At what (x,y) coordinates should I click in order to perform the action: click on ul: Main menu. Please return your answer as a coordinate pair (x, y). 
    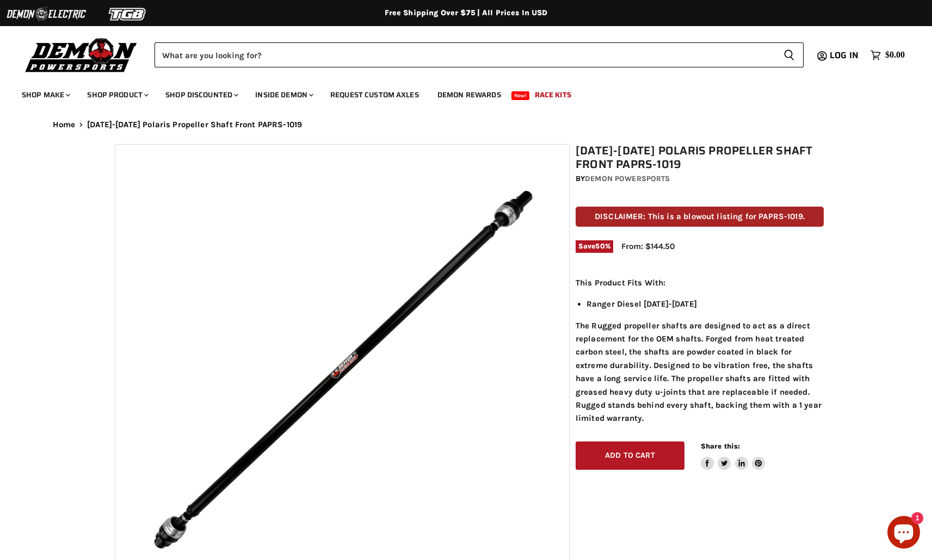
    Looking at the image, I should click on (458, 92).